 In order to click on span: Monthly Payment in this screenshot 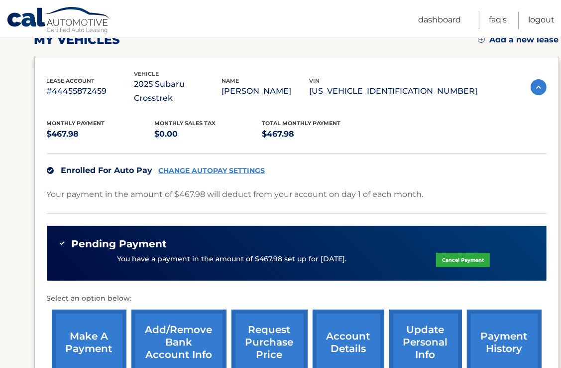, I will do `click(76, 123)`.